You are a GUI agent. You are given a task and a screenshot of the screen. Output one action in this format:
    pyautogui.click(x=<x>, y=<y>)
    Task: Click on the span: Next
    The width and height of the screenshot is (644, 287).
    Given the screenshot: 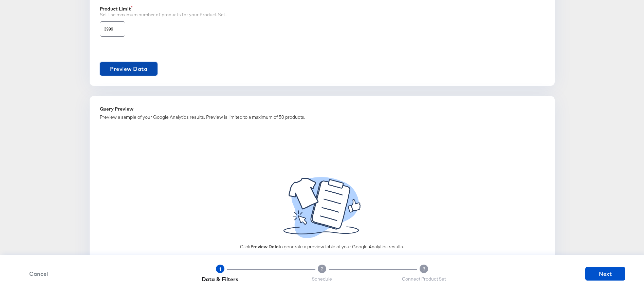 What is the action you would take?
    pyautogui.click(x=605, y=273)
    